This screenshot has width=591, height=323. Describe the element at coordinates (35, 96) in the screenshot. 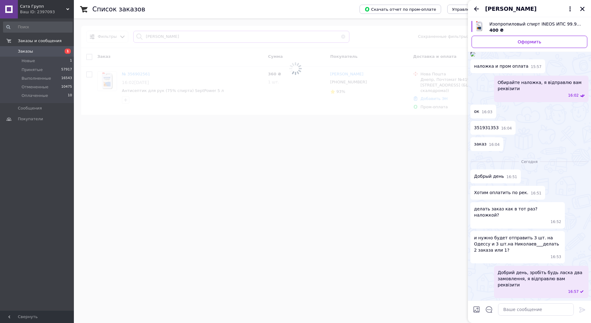

I see `span: Оплаченные` at that location.